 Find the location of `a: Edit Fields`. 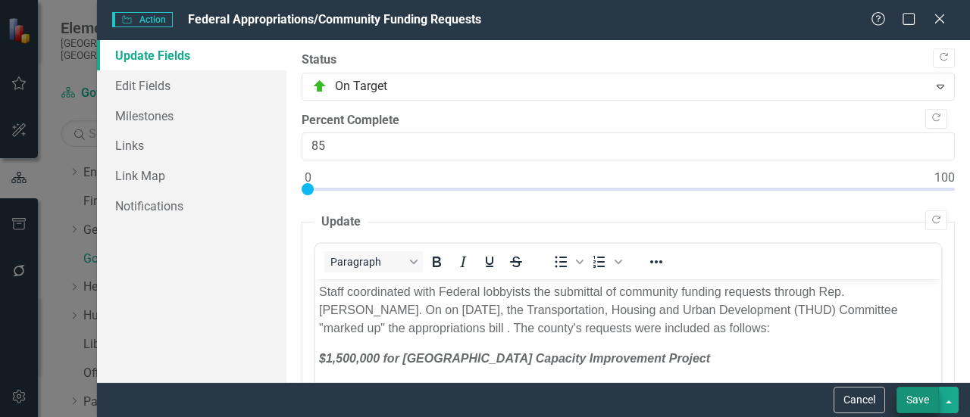

a: Edit Fields is located at coordinates (192, 86).